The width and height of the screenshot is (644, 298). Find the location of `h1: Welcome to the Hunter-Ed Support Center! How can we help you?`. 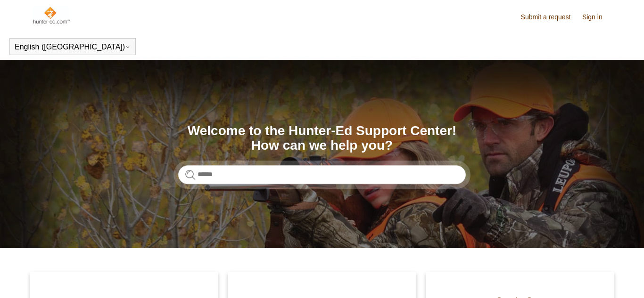

h1: Welcome to the Hunter-Ed Support Center! How can we help you? is located at coordinates (322, 138).